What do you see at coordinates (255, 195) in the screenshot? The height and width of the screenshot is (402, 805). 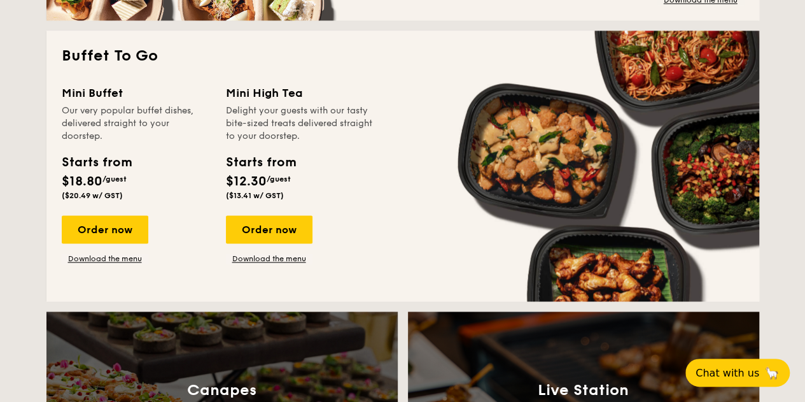 I see `span: ($13.41 w/ GST)` at bounding box center [255, 195].